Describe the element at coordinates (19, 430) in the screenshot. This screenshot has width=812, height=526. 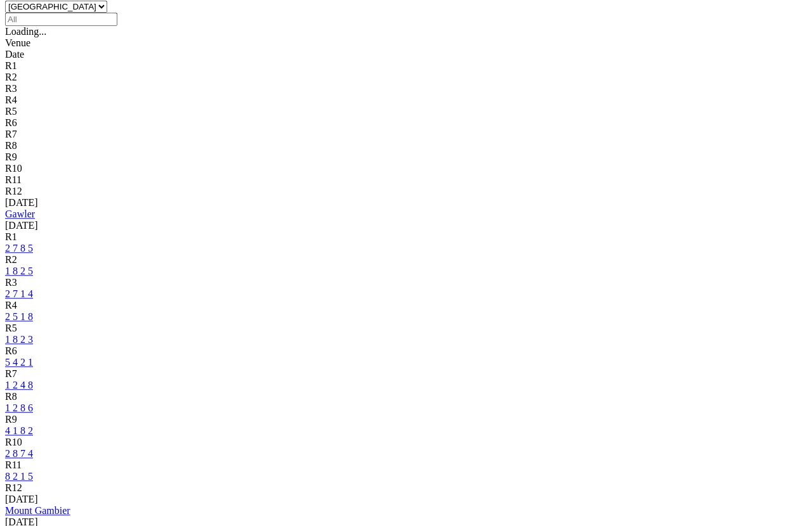
I see `a: 4 1 8 2` at that location.